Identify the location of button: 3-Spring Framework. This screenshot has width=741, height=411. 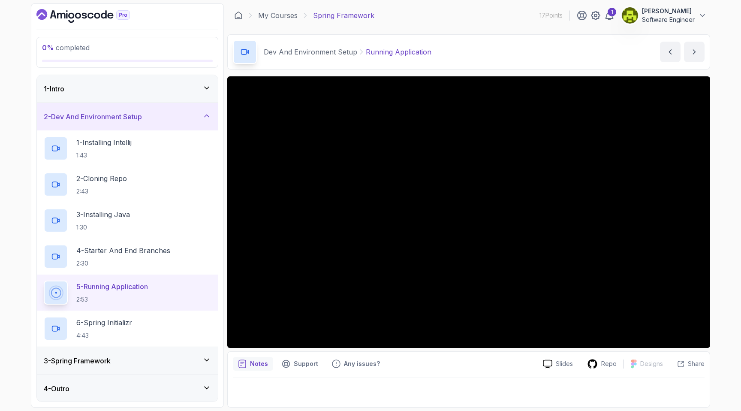
(127, 361).